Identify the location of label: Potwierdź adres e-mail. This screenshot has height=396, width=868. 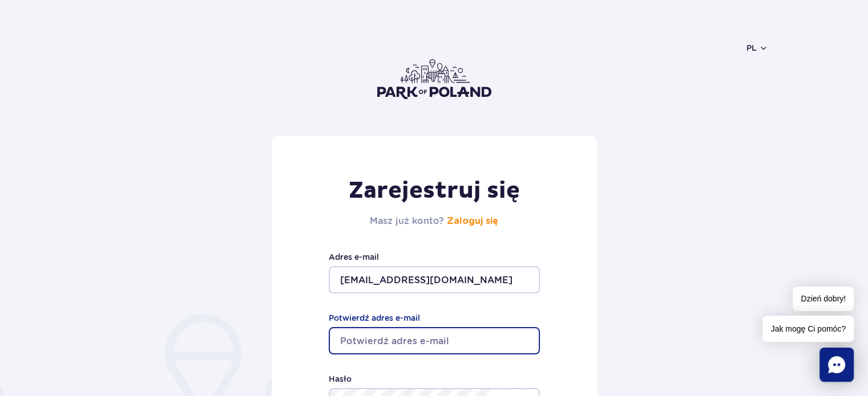
(434, 318).